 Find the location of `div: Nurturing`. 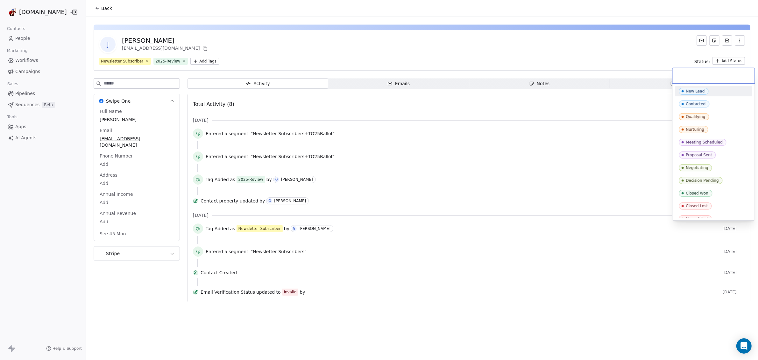

div: Nurturing is located at coordinates (695, 129).